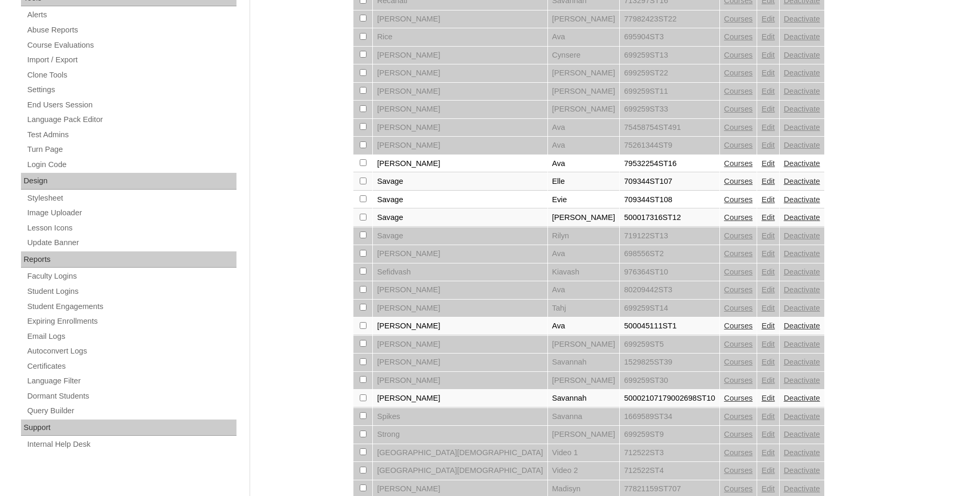 The width and height of the screenshot is (980, 496). What do you see at coordinates (131, 75) in the screenshot?
I see `a: Clone Tools` at bounding box center [131, 75].